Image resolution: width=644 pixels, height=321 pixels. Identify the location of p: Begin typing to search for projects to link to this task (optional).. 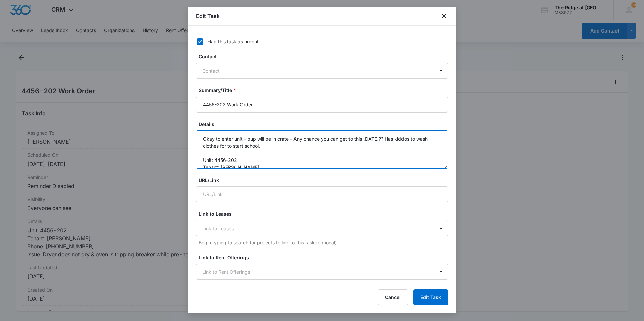
(323, 243).